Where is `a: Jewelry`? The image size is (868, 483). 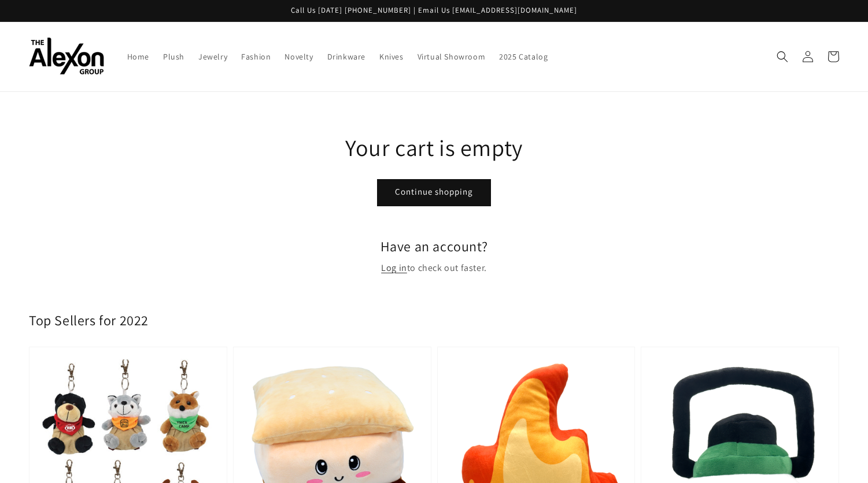 a: Jewelry is located at coordinates (213, 57).